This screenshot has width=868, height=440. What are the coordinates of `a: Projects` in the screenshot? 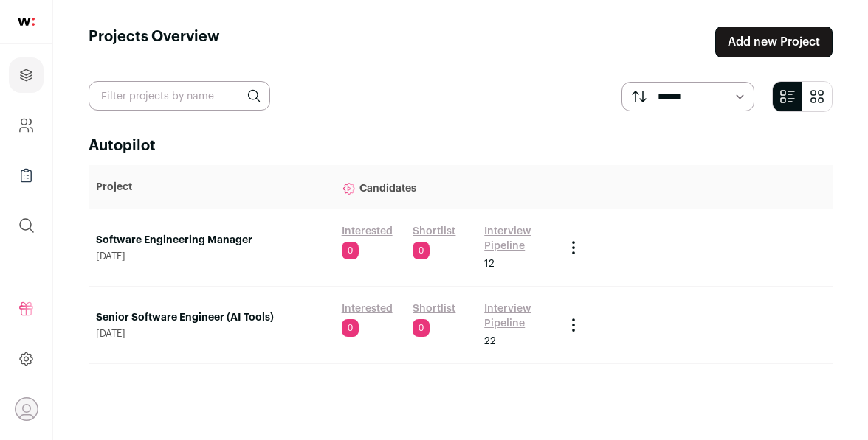 It's located at (26, 75).